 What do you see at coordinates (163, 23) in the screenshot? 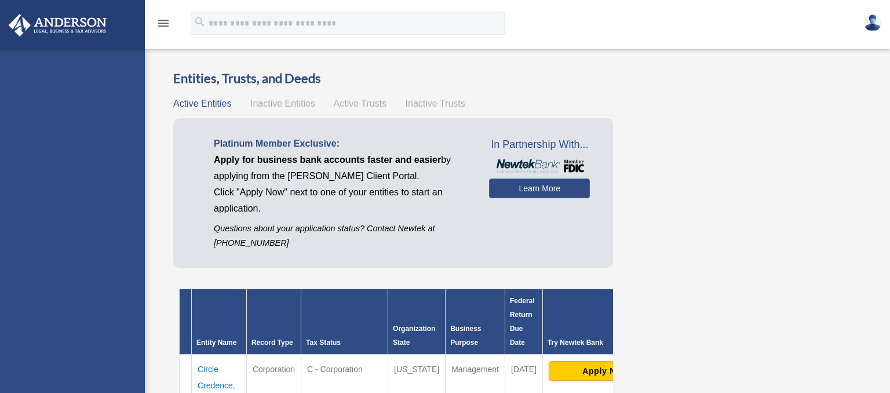
I see `i: menu` at bounding box center [163, 23].